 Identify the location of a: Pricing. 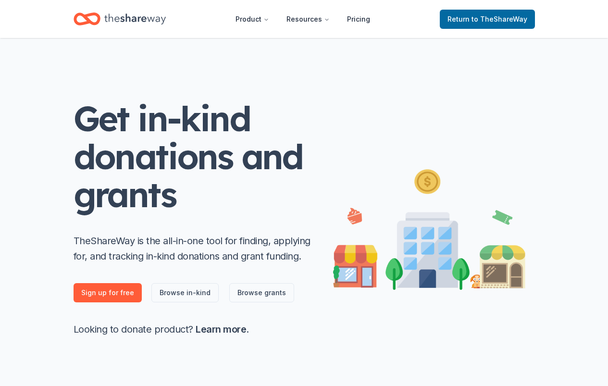
(359, 19).